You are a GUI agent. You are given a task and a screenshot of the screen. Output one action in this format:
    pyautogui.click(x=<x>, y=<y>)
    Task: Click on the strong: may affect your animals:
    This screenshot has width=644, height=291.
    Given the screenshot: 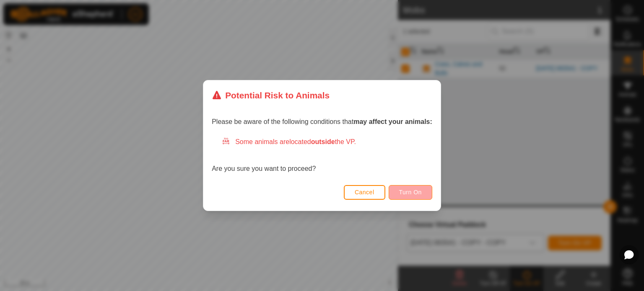 What is the action you would take?
    pyautogui.click(x=393, y=122)
    